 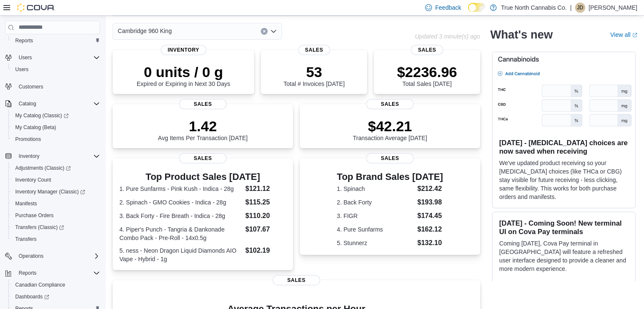 What do you see at coordinates (390, 126) in the screenshot?
I see `p: $42.21` at bounding box center [390, 126].